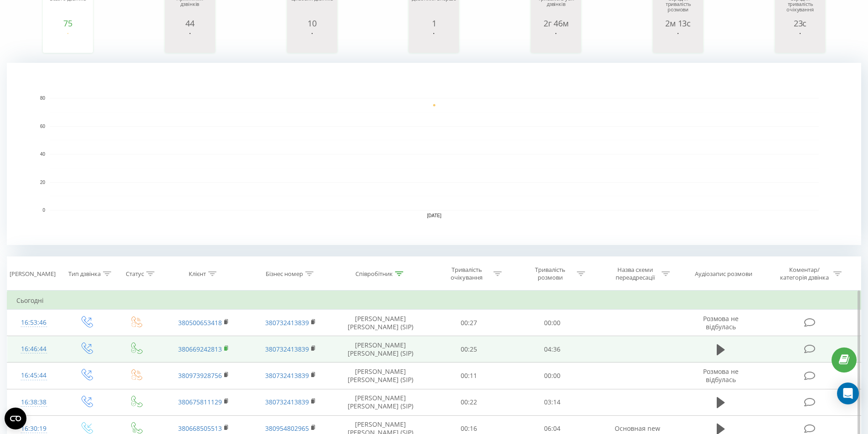 The image size is (868, 434). Describe the element at coordinates (374, 274) in the screenshot. I see `div: Співробітник` at that location.